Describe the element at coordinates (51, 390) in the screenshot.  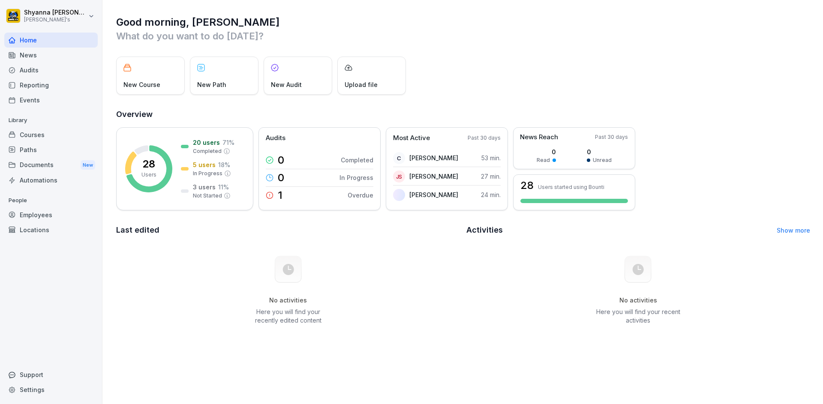
I see `div: Settings` at that location.